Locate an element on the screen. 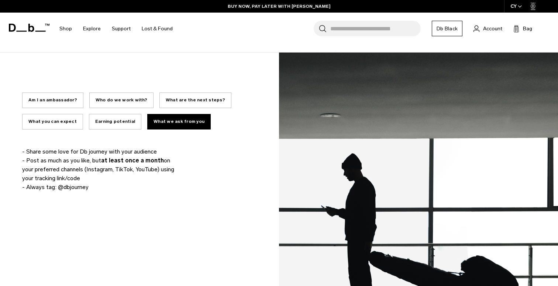 Image resolution: width=558 pixels, height=286 pixels. p: - Share some love for Db journey with your audience - Post as much as you like, but on your prefe... is located at coordinates (100, 169).